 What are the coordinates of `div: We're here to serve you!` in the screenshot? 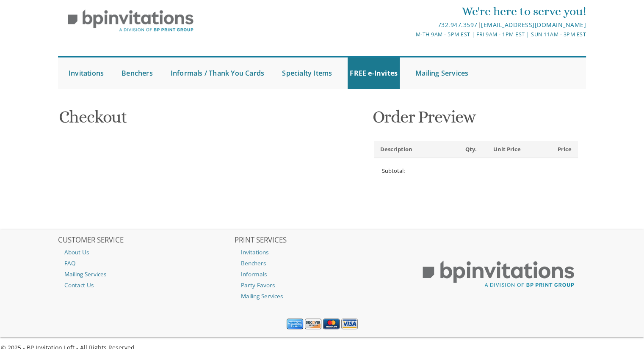 It's located at (410, 11).